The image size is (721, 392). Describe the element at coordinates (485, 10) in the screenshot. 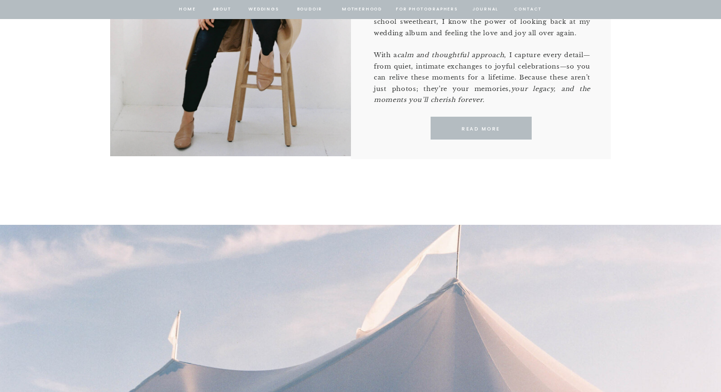

I see `nav: journal` at that location.